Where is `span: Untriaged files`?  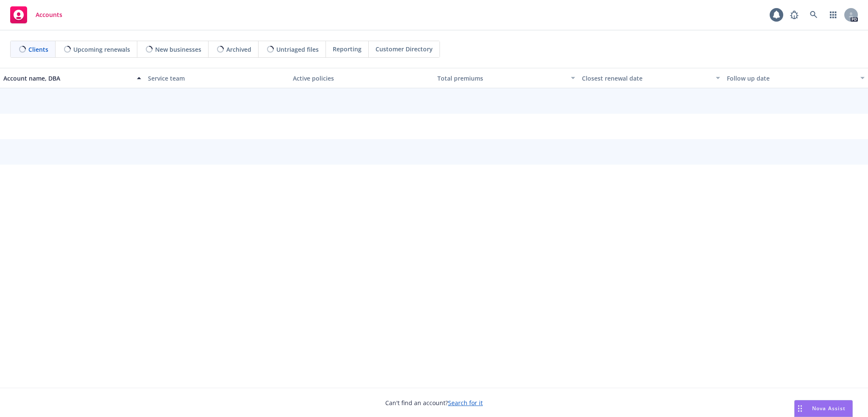 span: Untriaged files is located at coordinates (298, 49).